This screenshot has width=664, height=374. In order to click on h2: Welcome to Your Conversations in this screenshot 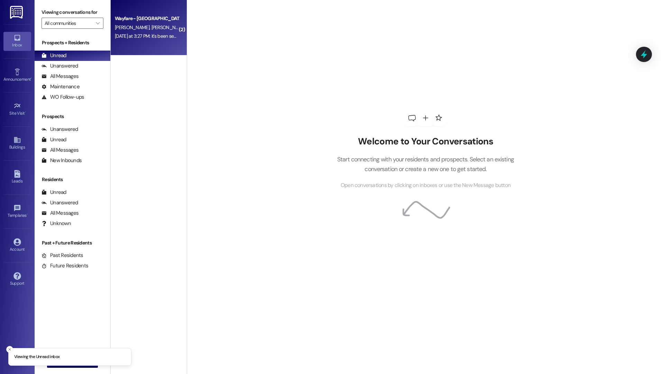, I will do `click(425, 141)`.